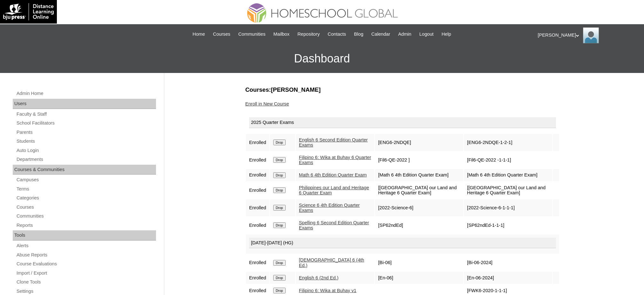 Image resolution: width=644 pixels, height=295 pixels. I want to click on a: Calendar, so click(381, 34).